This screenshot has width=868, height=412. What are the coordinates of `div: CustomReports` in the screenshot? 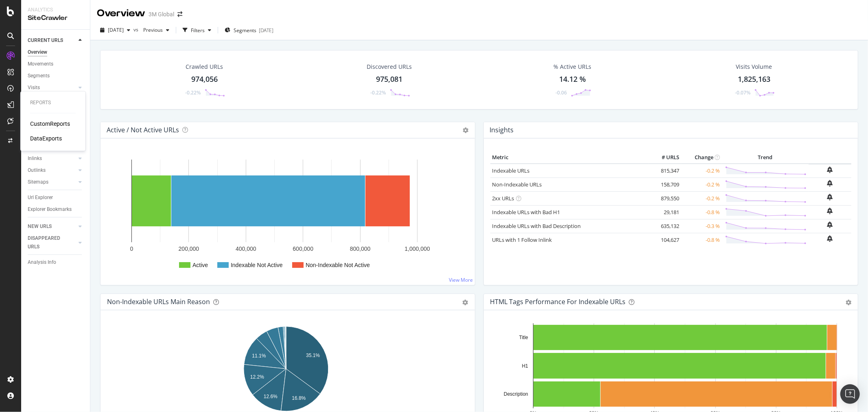 It's located at (50, 124).